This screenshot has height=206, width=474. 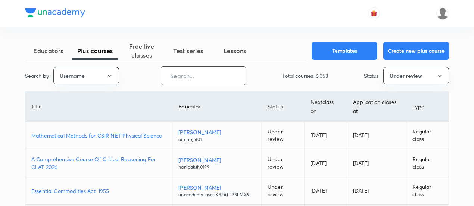 What do you see at coordinates (203, 75) in the screenshot?
I see `input: Search...` at bounding box center [203, 75].